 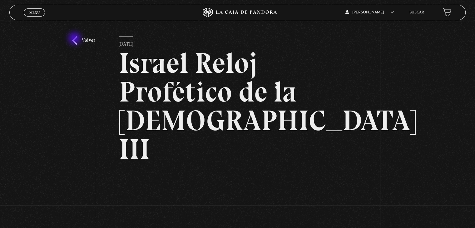 What do you see at coordinates (447, 12) in the screenshot?
I see `a: View your shopping cart` at bounding box center [447, 12].